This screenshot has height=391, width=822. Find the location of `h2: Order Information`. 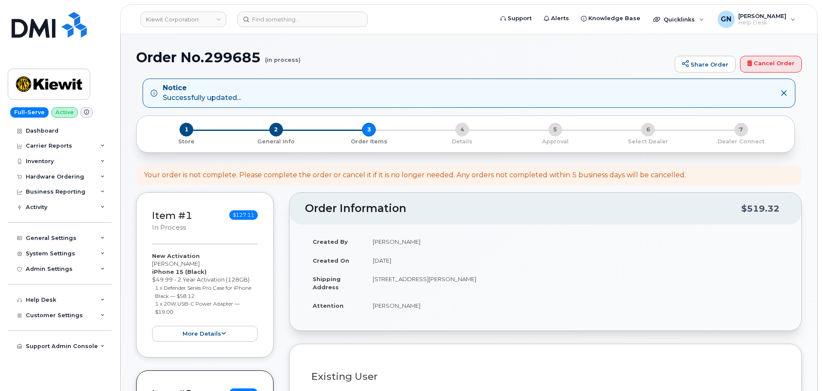

h2: Order Information is located at coordinates (523, 209).